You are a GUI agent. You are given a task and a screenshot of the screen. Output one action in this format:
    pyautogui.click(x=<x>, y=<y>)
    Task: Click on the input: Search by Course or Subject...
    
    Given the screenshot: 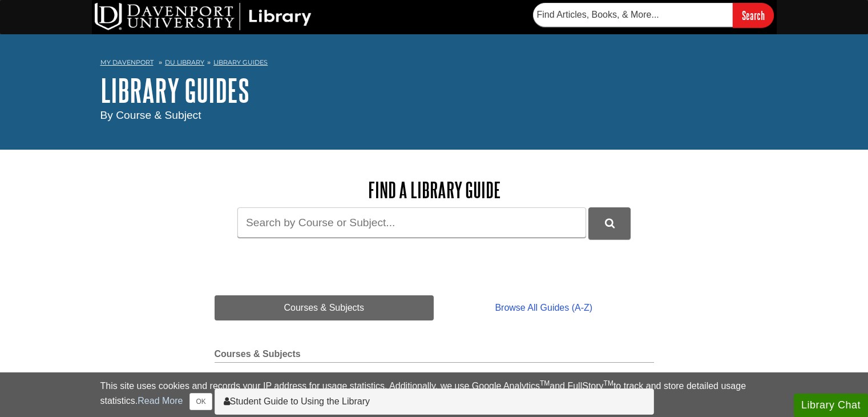 What is the action you would take?
    pyautogui.click(x=411, y=222)
    